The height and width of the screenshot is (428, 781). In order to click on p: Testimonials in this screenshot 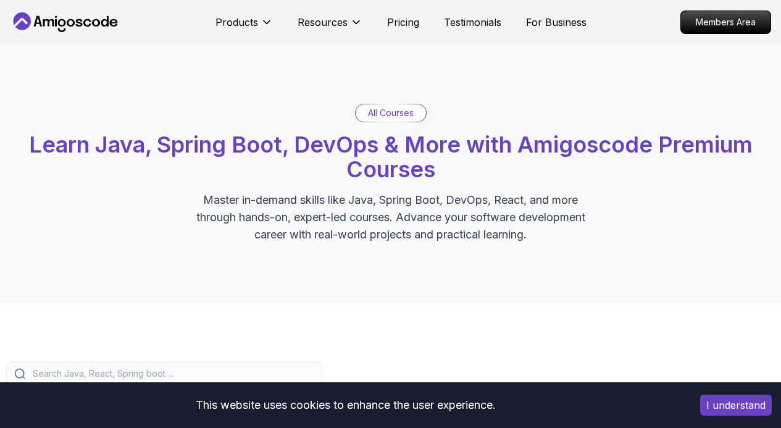, I will do `click(472, 22)`.